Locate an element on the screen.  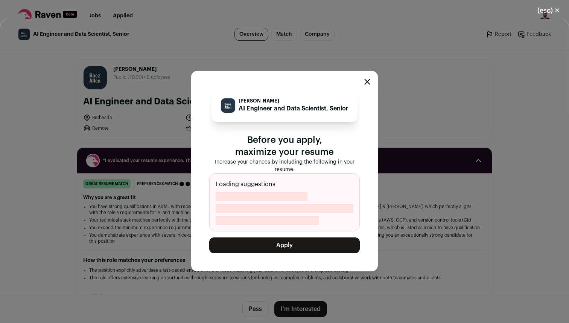
img: 06b70a096da74e3ecf61938e2095598d913547ef19e2c36c6df2f0c3af986c8a.jpg is located at coordinates (228, 105).